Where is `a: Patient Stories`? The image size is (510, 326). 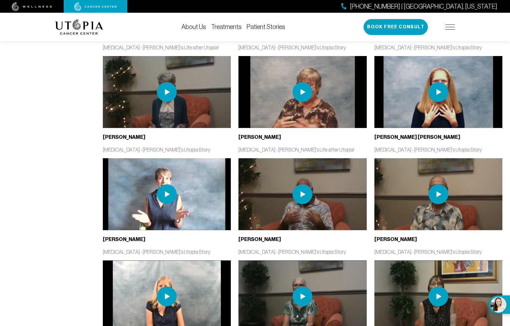 a: Patient Stories is located at coordinates (266, 27).